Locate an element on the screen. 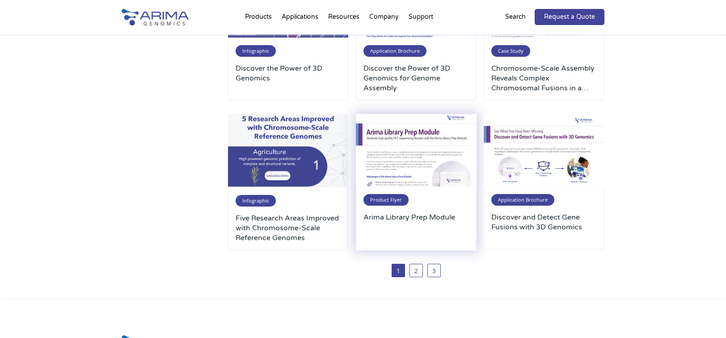 The width and height of the screenshot is (726, 338). a: 3 is located at coordinates (434, 270).